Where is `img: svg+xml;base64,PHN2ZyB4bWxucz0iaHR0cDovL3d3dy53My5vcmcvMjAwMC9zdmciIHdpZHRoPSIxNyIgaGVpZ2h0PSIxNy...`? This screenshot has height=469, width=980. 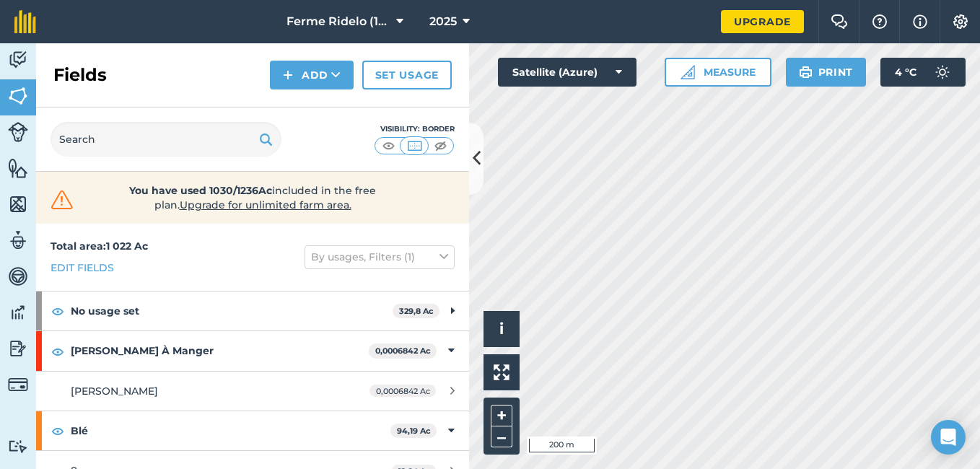
img: svg+xml;base64,PHN2ZyB4bWxucz0iaHR0cDovL3d3dy53My5vcmcvMjAwMC9zdmciIHdpZHRoPSIxNyIgaGVpZ2h0PSIxNy... is located at coordinates (921, 22).